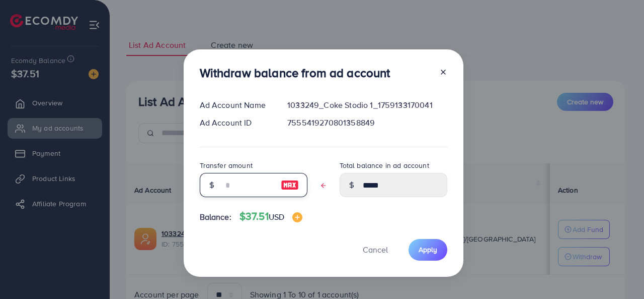  I want to click on span: USD, so click(277, 216).